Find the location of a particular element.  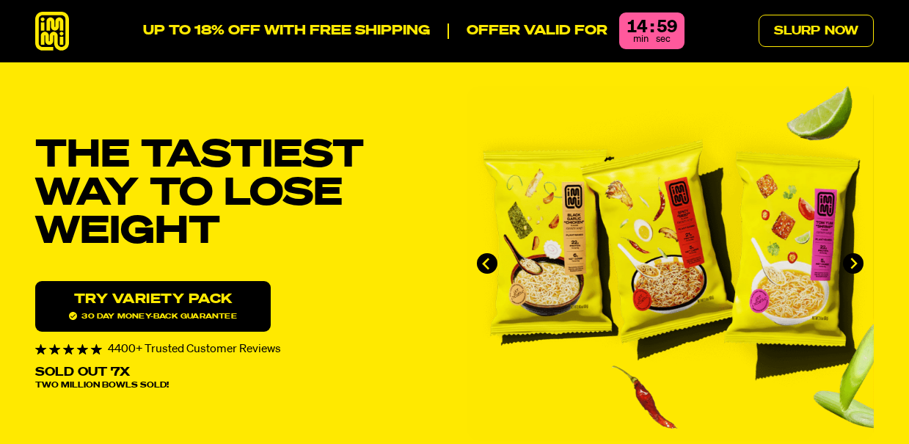

a: Try variety Pack30 day money-back guarantee is located at coordinates (153, 306).